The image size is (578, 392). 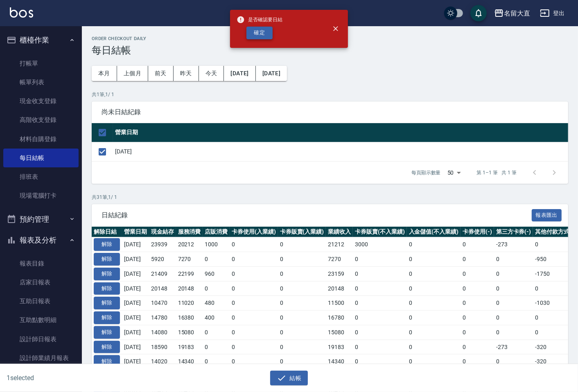 I want to click on td: 960, so click(x=216, y=274).